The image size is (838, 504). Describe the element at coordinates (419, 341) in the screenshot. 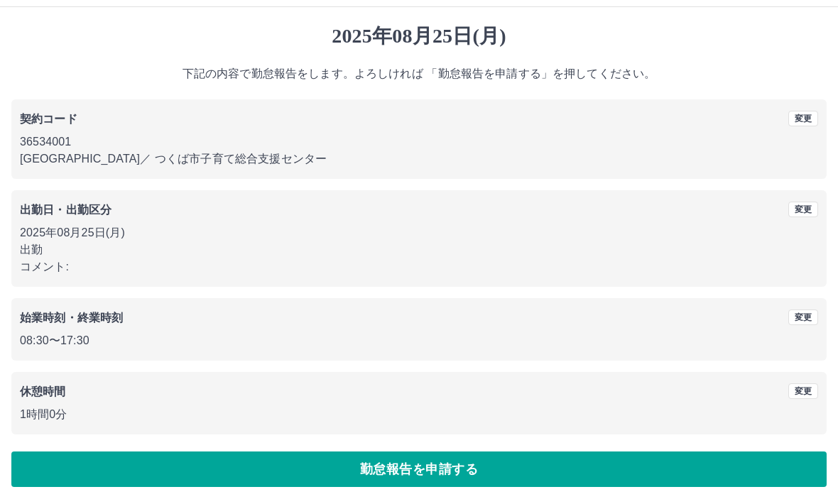

I see `p: 08:30 〜 17:30` at that location.